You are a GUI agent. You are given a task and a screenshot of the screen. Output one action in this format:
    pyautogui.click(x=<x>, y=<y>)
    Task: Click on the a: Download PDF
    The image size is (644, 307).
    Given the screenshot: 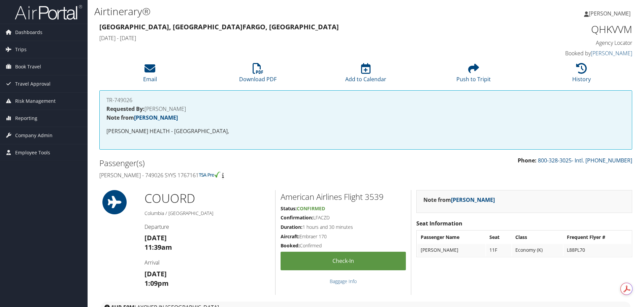 What is the action you would take?
    pyautogui.click(x=258, y=75)
    